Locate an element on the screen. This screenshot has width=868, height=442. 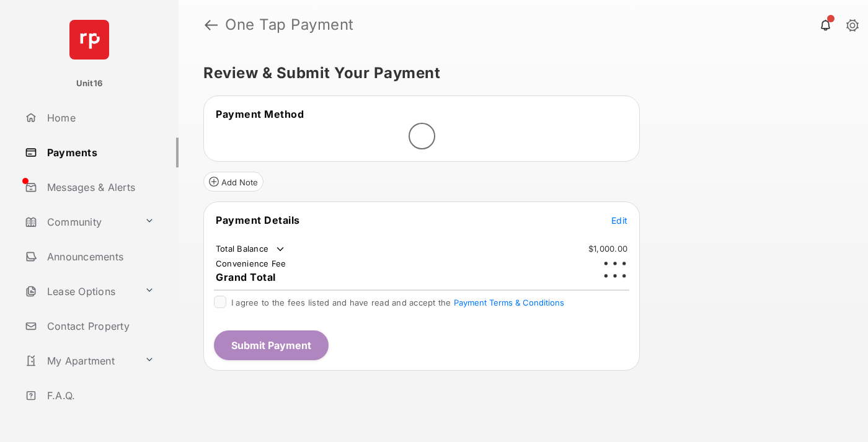
h5: Review & Submit Your Payment is located at coordinates (518, 73).